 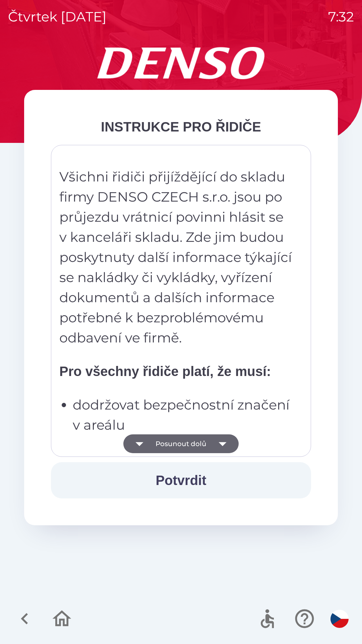 What do you see at coordinates (181, 481) in the screenshot?
I see `button: Potvrdit` at bounding box center [181, 481].